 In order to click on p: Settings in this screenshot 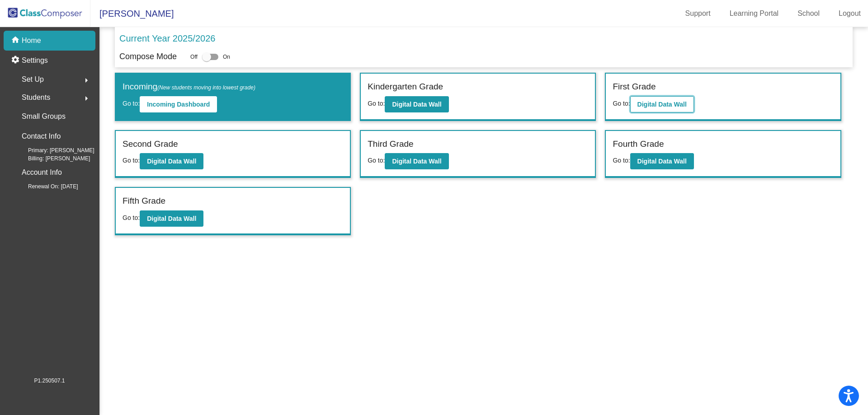, I will do `click(35, 61)`.